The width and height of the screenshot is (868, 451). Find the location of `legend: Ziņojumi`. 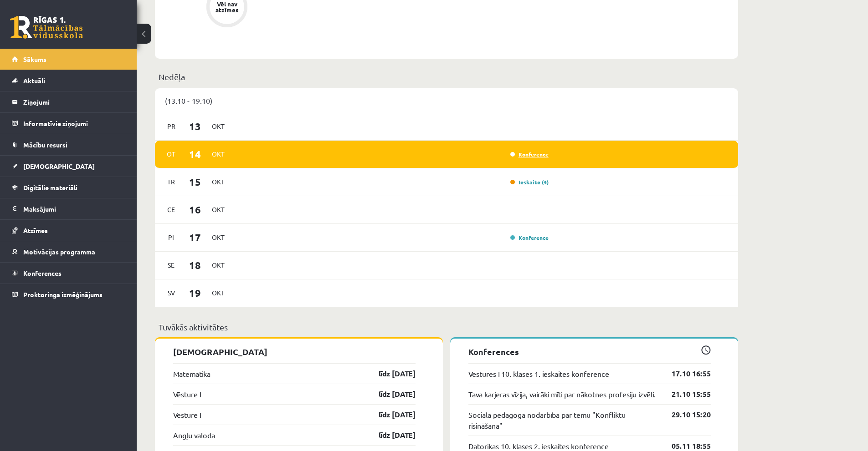

legend: Ziņojumi is located at coordinates (74, 102).